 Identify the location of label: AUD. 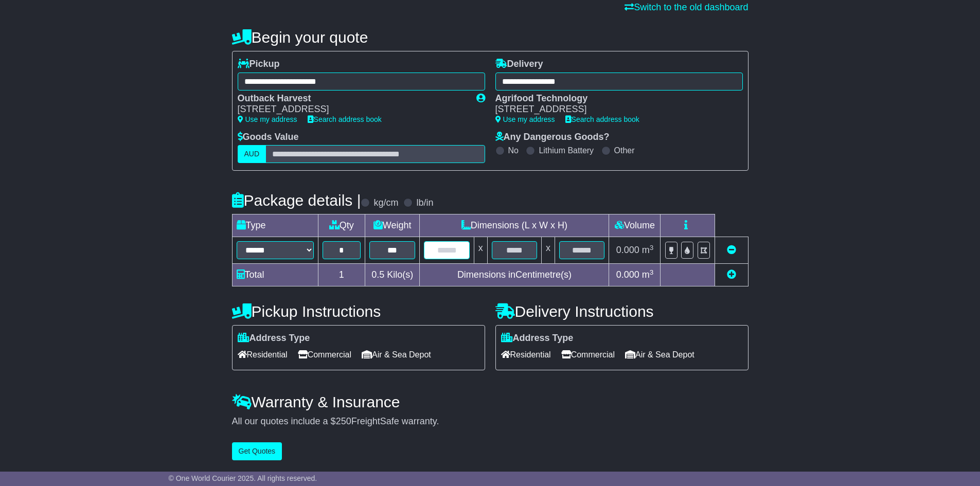
(252, 154).